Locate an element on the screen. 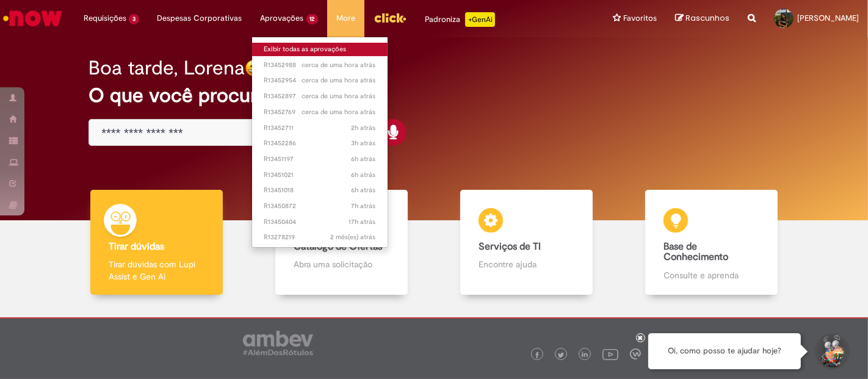 The image size is (868, 379). p: Consulte e aprenda is located at coordinates (711, 275).